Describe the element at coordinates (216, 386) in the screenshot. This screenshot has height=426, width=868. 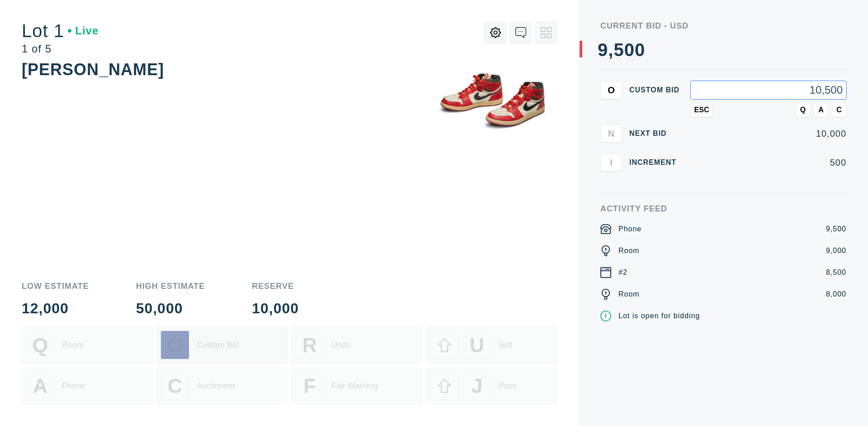
I see `div: Auctioneer` at that location.